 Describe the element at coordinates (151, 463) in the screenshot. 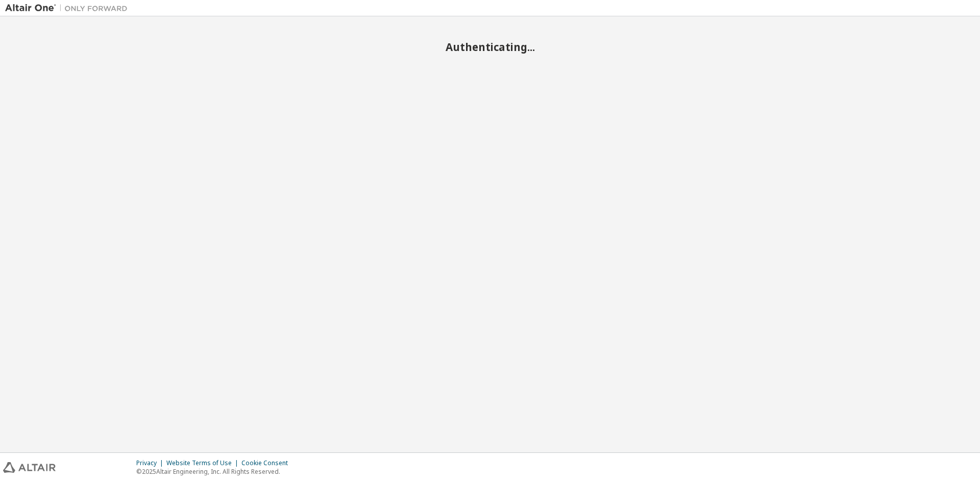

I see `div: Privacy` at that location.